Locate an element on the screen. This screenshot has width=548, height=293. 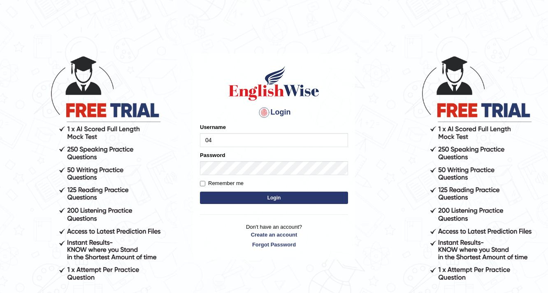
a: Forgot Password is located at coordinates (274, 244).